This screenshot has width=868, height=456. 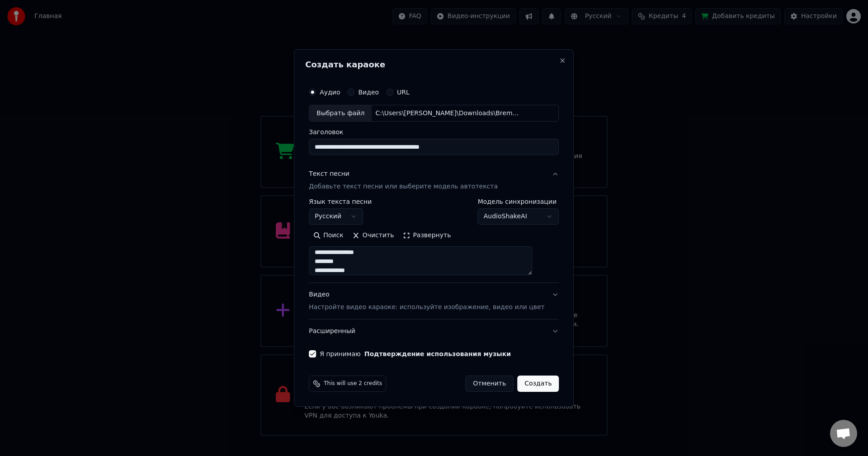 What do you see at coordinates (426, 307) in the screenshot?
I see `p: Настройте видео караоке: используйте изображение, видео или цвет` at bounding box center [426, 307].